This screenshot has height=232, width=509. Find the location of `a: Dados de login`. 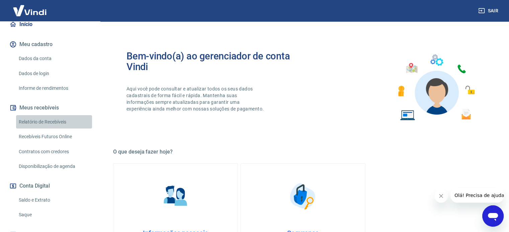

a: Dados de login is located at coordinates (54, 74).